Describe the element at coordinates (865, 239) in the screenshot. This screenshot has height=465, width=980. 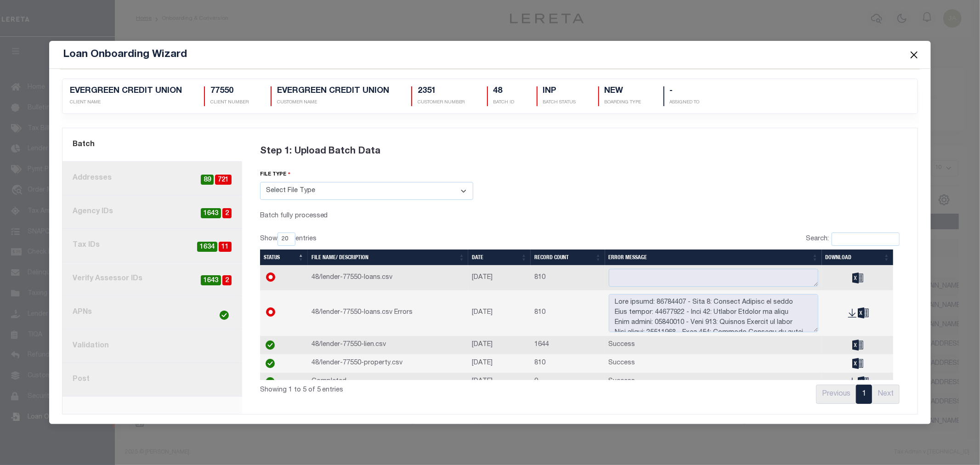
I see `input: Search:` at that location.